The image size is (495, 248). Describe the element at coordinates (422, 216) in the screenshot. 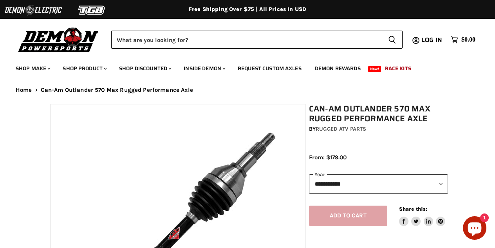

I see `aside: Share this:` at that location.